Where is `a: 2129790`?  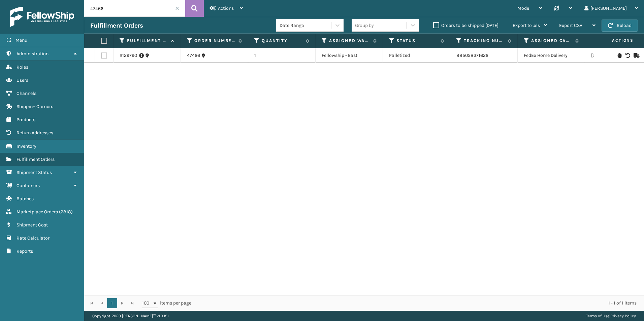
a: 2129790 is located at coordinates (128, 56).